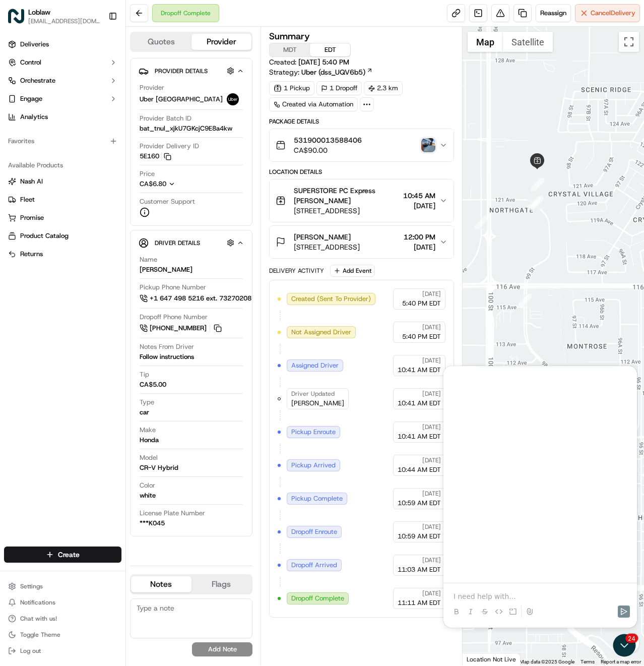  I want to click on a: Promise, so click(62, 218).